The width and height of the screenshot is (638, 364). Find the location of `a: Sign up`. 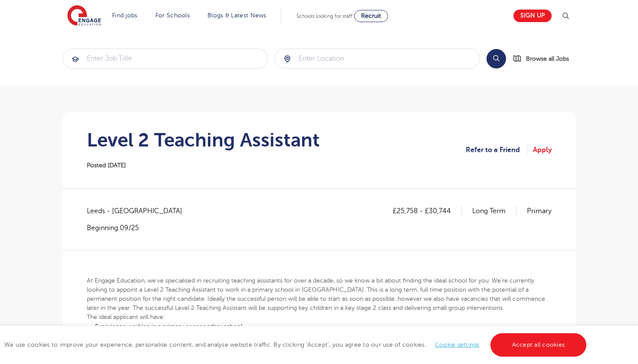

a: Sign up is located at coordinates (532, 16).